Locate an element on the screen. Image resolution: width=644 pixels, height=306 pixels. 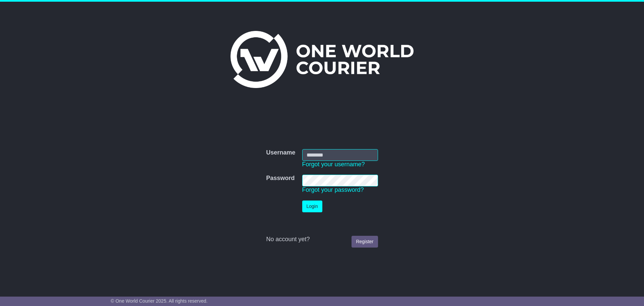
label: Password is located at coordinates (280, 178).